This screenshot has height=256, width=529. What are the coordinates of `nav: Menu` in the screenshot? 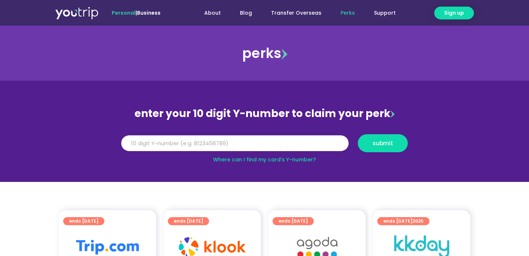 It's located at (293, 13).